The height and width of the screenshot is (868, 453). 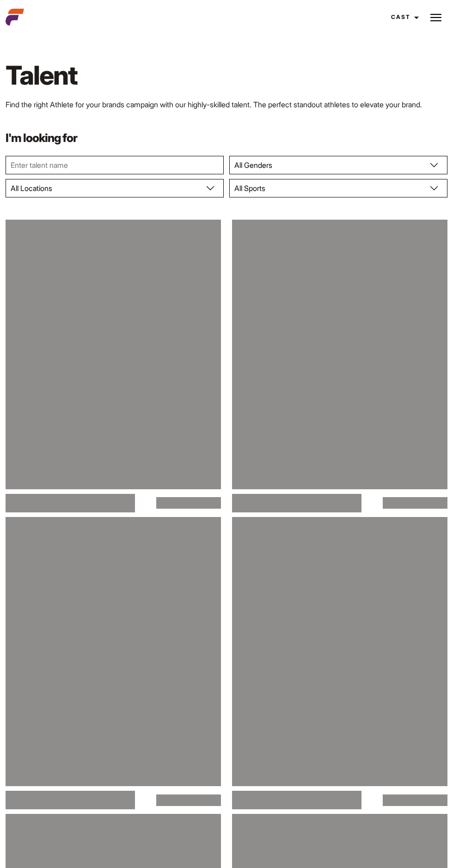 I want to click on a: Cast, so click(x=403, y=17).